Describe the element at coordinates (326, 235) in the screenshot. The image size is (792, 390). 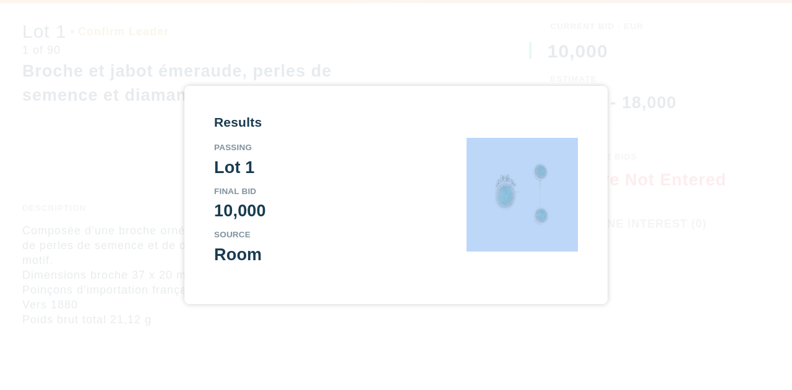
I see `div: Source` at that location.